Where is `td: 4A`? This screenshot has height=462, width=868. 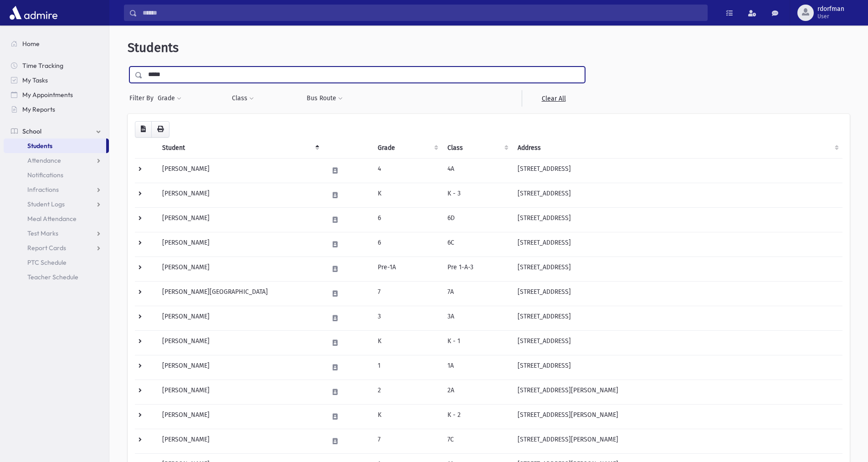
td: 4A is located at coordinates (477, 171).